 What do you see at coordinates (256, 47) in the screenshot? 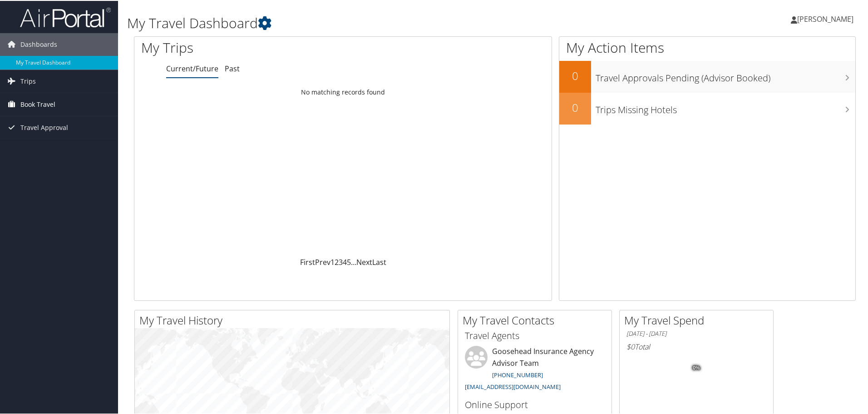
I see `h1: My Trips` at bounding box center [256, 47].